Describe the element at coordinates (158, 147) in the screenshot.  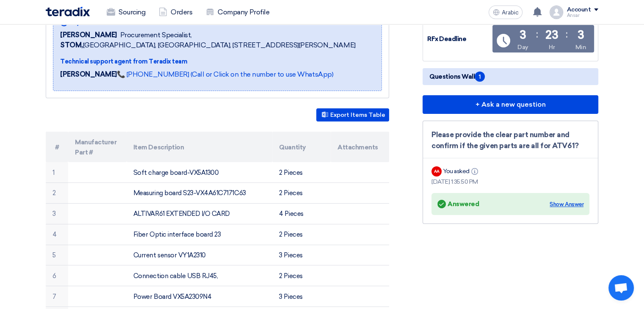
I see `font: Item Description` at that location.